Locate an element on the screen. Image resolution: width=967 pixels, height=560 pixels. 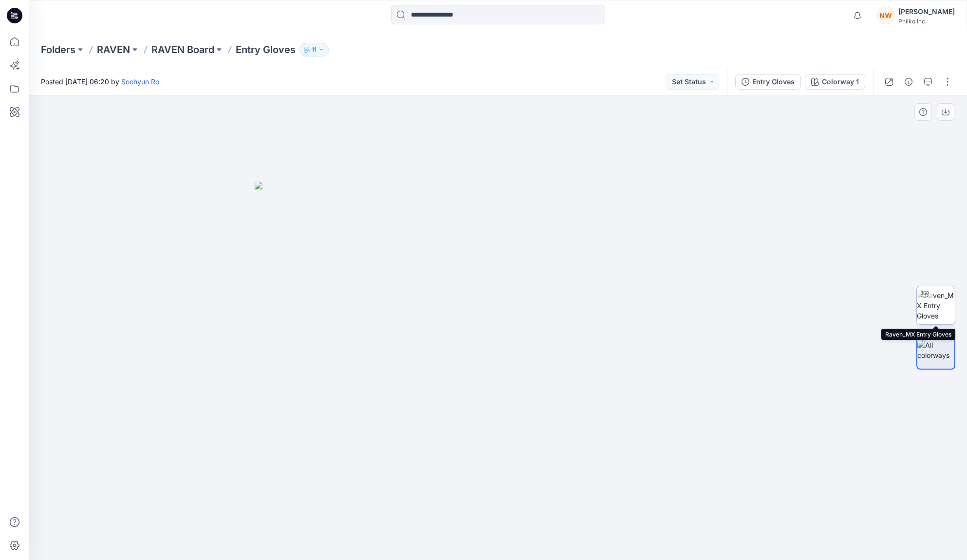
img: eyJhbGciOiJIUzI1NiIsImtpZCI6IjAiLCJzbHQiOiJzZXMiLCJ0eXAiOiJKV1QifQ.eyJkYXRhIjp7InR5cGUiOiJzdG9yYW... is located at coordinates (498, 371).